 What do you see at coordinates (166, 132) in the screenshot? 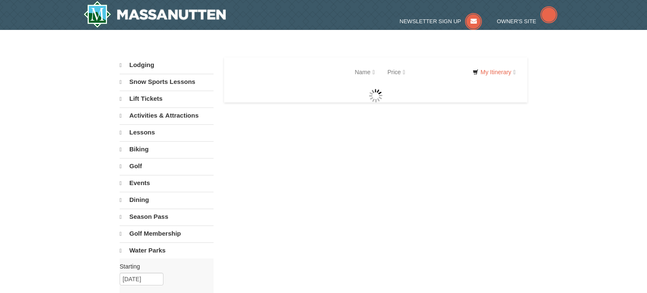
I see `a: Lessons` at bounding box center [166, 132].